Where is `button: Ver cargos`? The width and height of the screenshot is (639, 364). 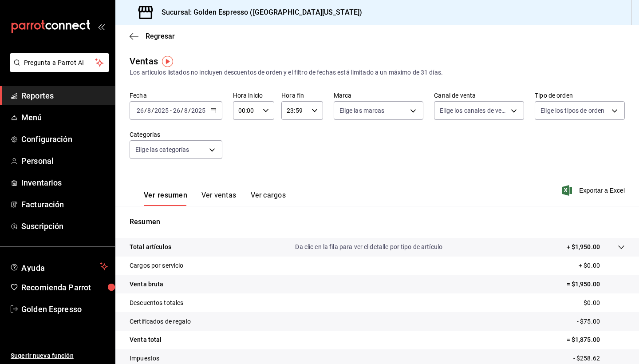 button: Ver cargos is located at coordinates (268, 198).